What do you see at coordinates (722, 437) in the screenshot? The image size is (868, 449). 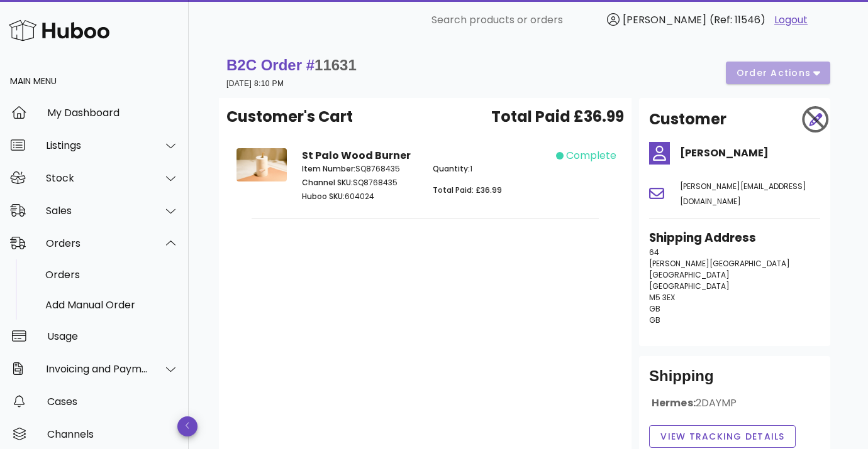 I see `span: View Tracking details` at bounding box center [722, 437].